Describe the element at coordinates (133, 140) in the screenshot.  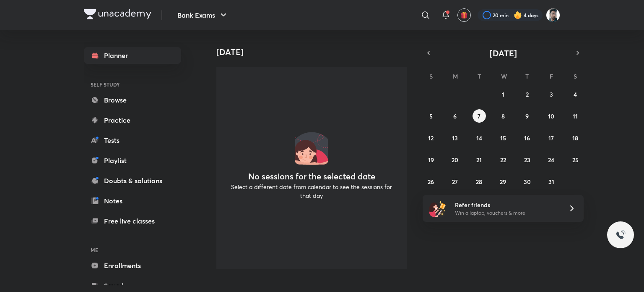
I see `a: Tests` at that location.